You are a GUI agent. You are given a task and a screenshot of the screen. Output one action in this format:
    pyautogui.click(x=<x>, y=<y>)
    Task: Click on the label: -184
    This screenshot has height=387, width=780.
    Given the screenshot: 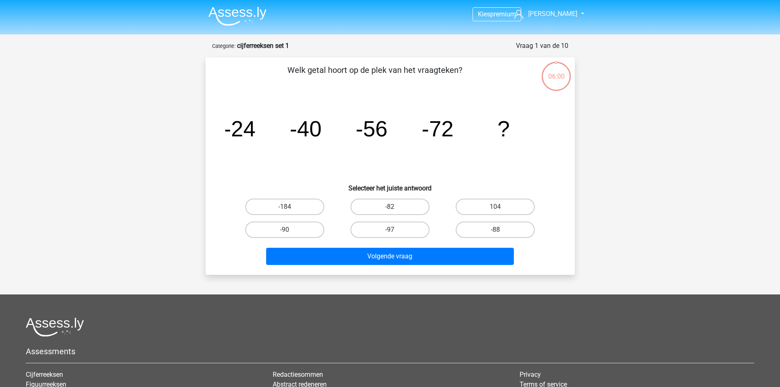 What is the action you would take?
    pyautogui.click(x=285, y=207)
    